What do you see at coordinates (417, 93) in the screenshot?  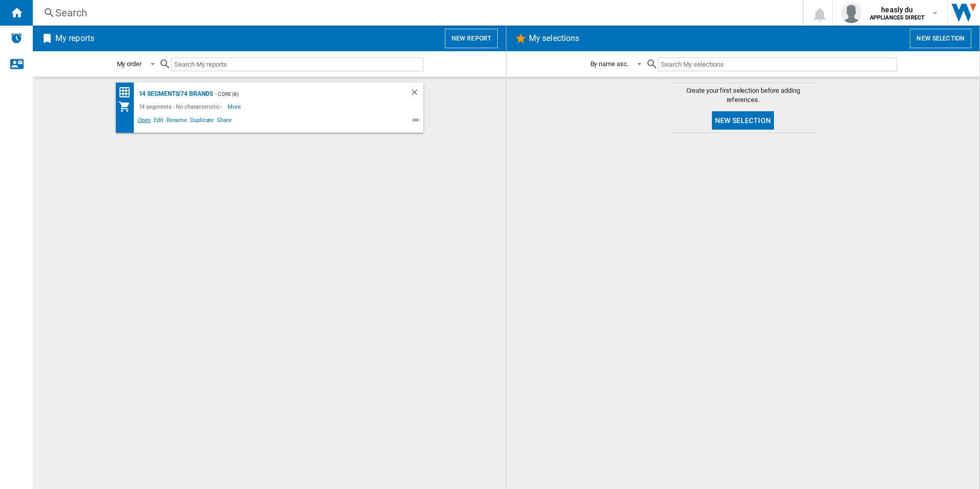 I see `div: Delete` at bounding box center [417, 93].